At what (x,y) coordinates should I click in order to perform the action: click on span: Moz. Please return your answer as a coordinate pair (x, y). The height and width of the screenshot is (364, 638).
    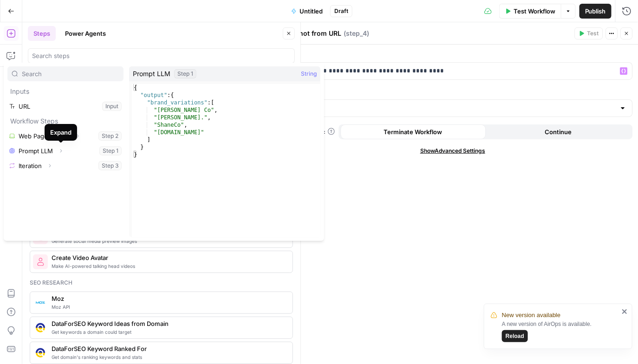
    Looking at the image, I should click on (168, 299).